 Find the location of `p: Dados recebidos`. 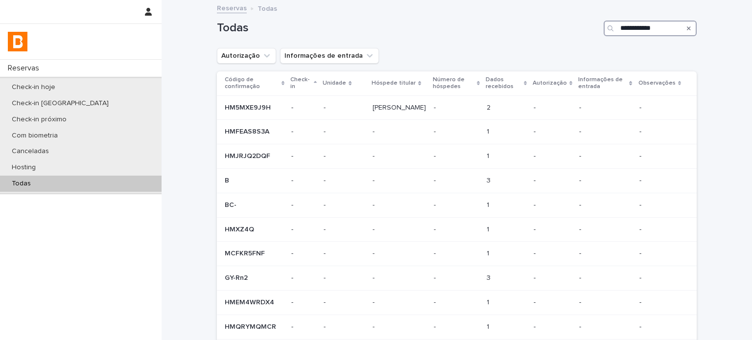

p: Dados recebidos is located at coordinates (503, 83).